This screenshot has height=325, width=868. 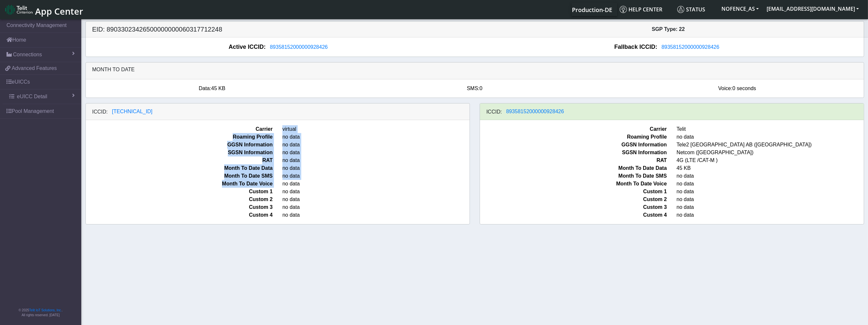 What do you see at coordinates (59, 11) in the screenshot?
I see `span: App Center` at bounding box center [59, 11].